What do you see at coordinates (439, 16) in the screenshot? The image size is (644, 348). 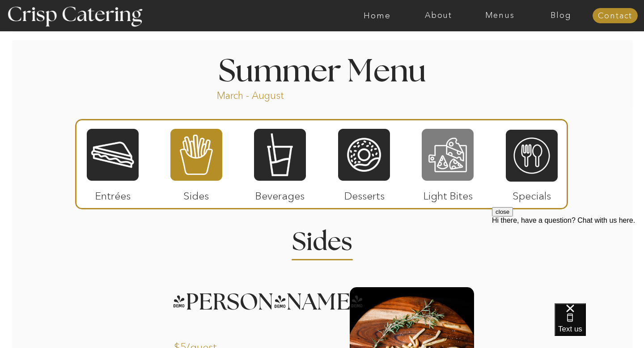 I see `nav: About` at bounding box center [439, 16].